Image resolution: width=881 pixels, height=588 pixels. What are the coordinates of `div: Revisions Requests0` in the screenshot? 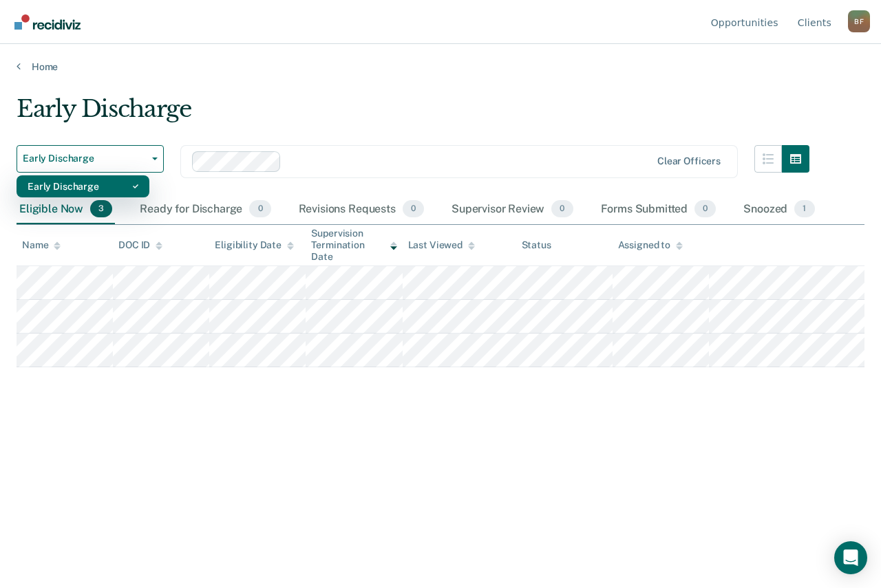 It's located at (361, 210).